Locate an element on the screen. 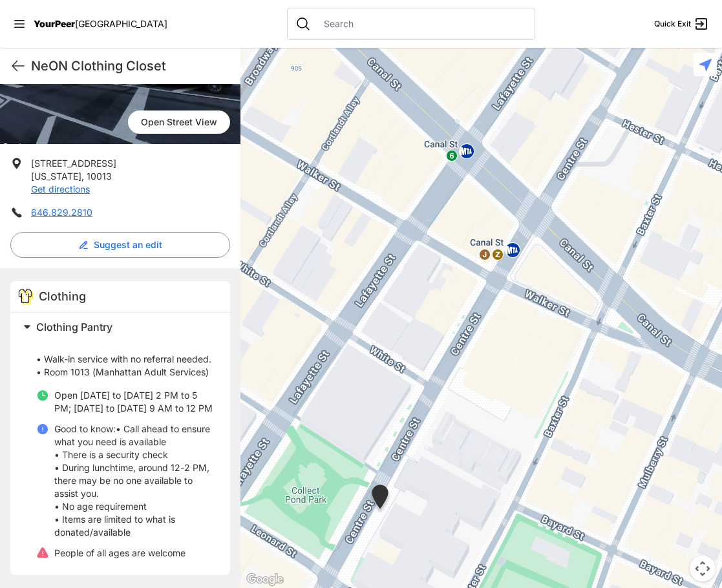  div: Manhattan Criminal Court is located at coordinates (380, 498).